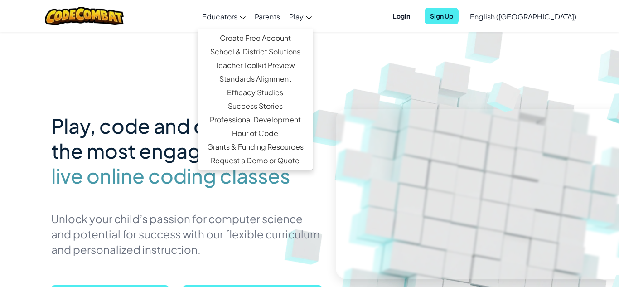 The height and width of the screenshot is (287, 619). What do you see at coordinates (255, 120) in the screenshot?
I see `a: Professional Development` at bounding box center [255, 120].